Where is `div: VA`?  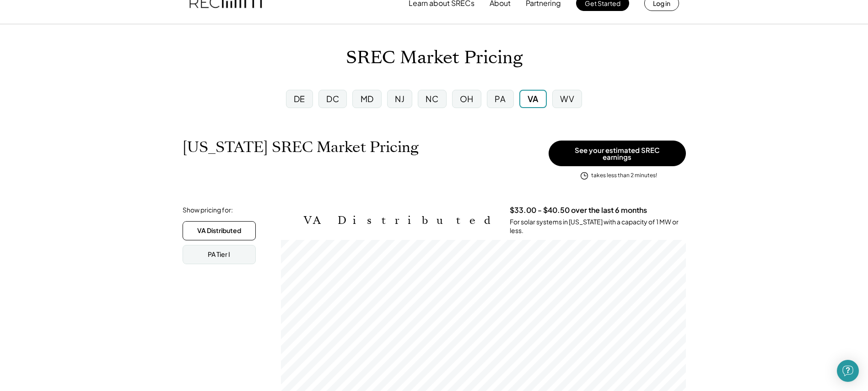 div: VA is located at coordinates (533, 98).